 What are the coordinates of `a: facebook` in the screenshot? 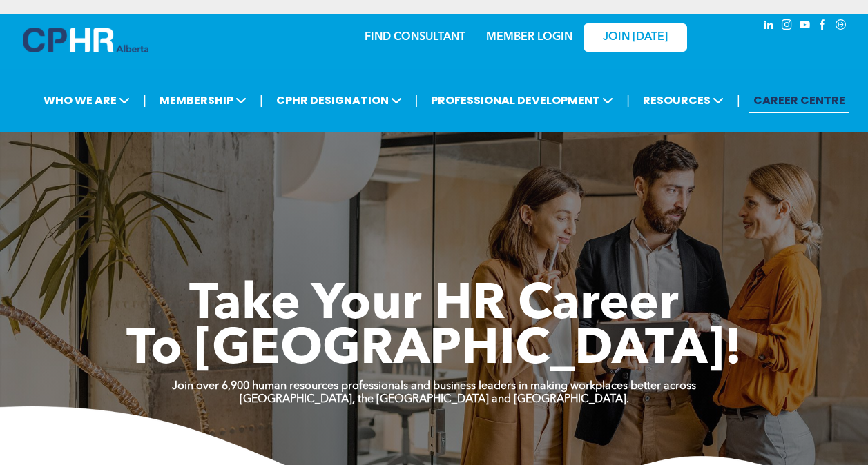 It's located at (823, 26).